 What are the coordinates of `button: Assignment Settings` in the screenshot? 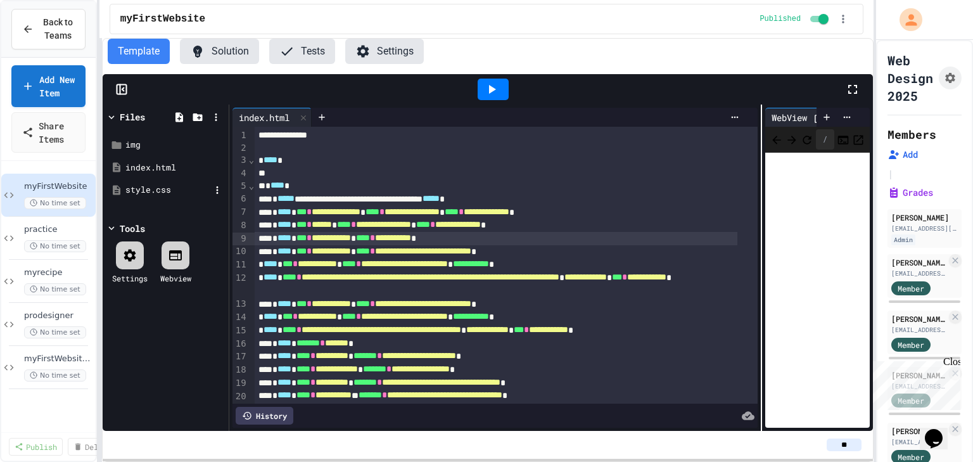 It's located at (950, 78).